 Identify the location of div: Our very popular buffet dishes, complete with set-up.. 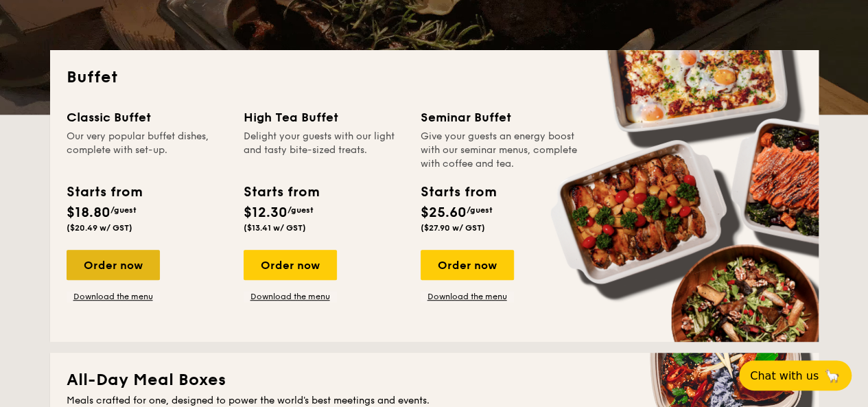
(146, 151).